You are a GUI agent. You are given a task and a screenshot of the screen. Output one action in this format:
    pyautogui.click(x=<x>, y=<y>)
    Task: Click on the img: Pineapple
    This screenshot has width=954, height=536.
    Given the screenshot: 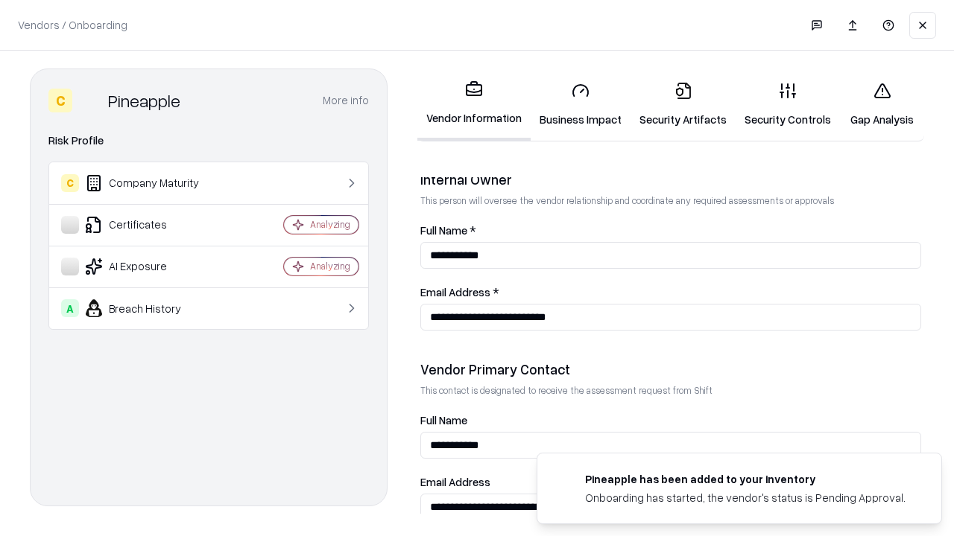 What is the action you would take?
    pyautogui.click(x=90, y=101)
    